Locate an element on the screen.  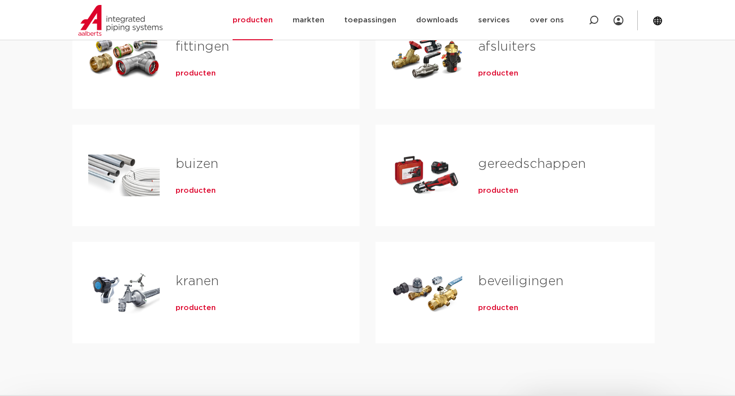
a: buizen is located at coordinates (197, 164).